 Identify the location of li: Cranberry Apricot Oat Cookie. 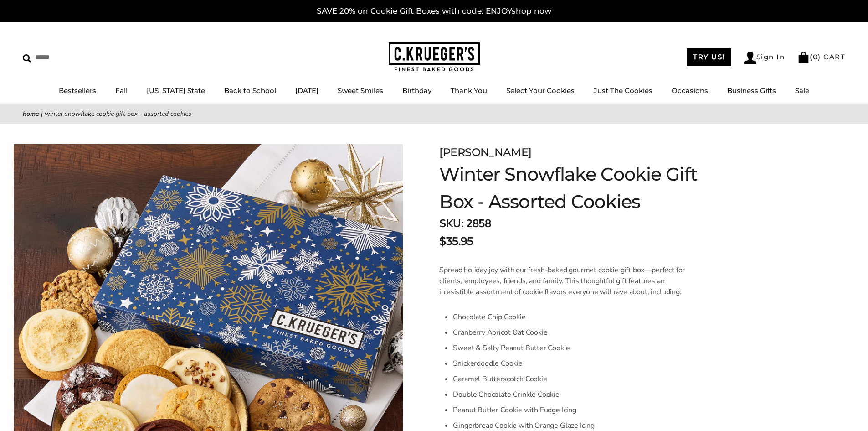
(571, 333).